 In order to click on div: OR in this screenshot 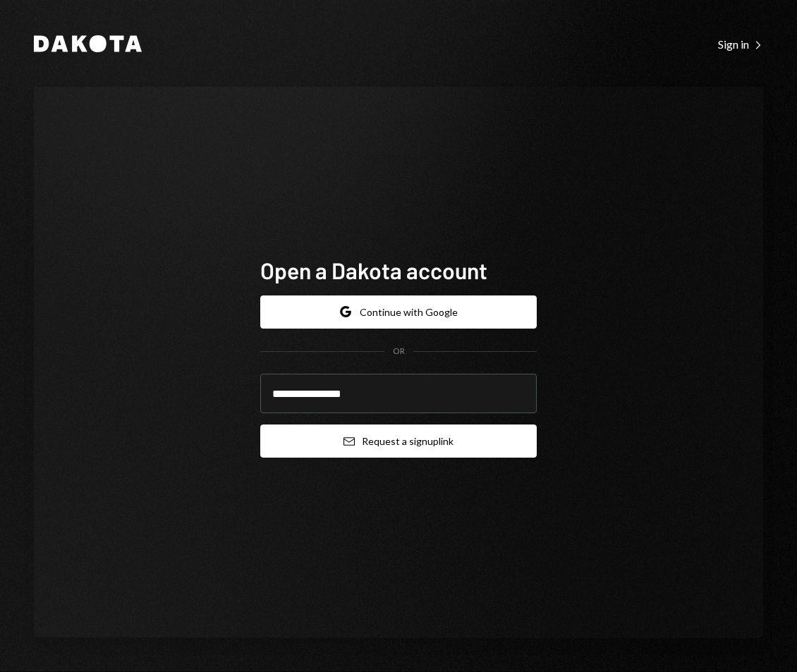, I will do `click(398, 351)`.